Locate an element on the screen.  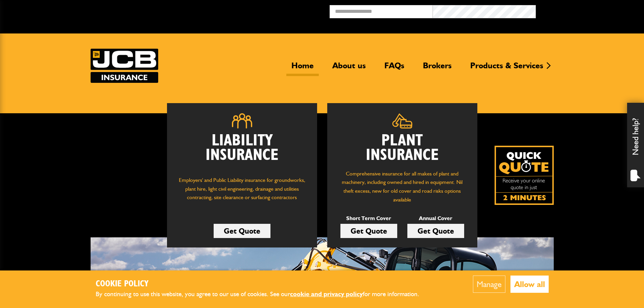
p: Employers' and Public Liability insurance for groundworks, plant hire, light civil engineering, d... is located at coordinates (242, 192).